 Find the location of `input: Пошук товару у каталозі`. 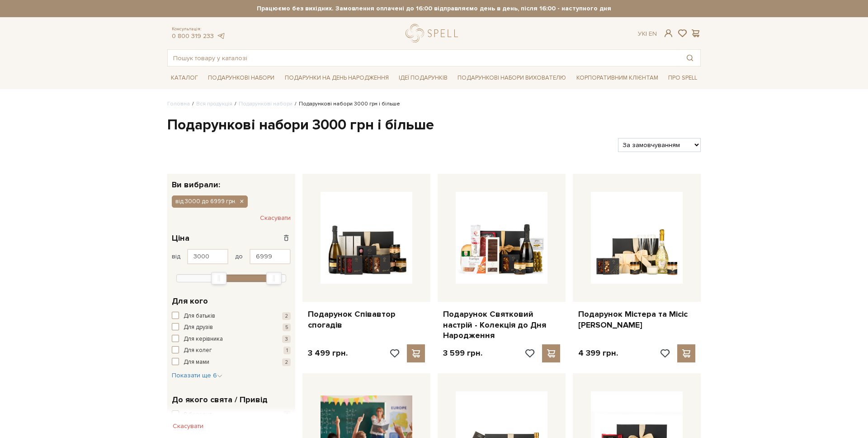

input: Пошук товару у каталозі is located at coordinates (424, 58).